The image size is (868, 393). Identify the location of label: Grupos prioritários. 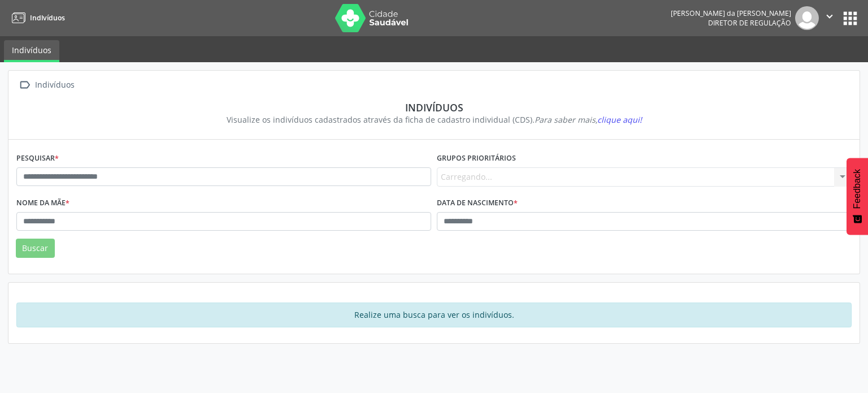
(476, 158).